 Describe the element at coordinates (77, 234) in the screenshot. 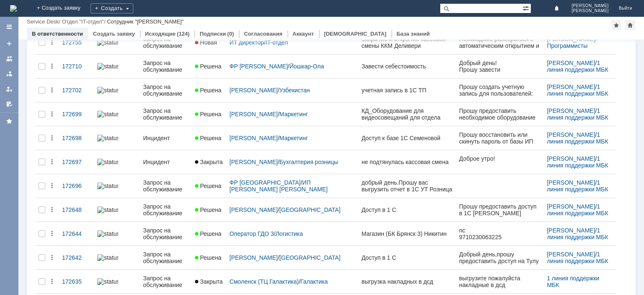

I see `a: 172644` at that location.